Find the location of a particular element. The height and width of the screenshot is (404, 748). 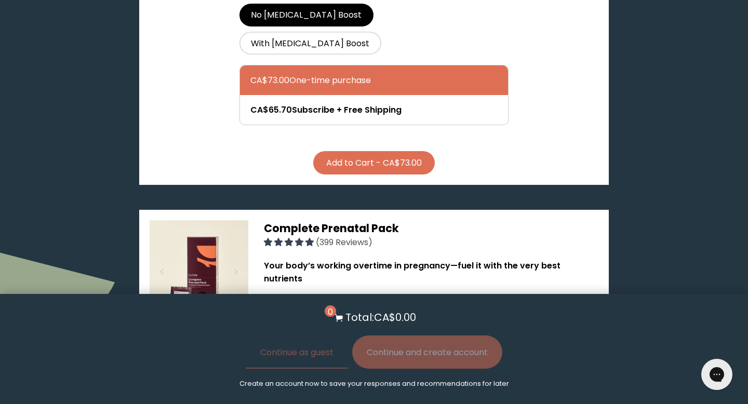

span: 4.91 stars is located at coordinates (290, 242).